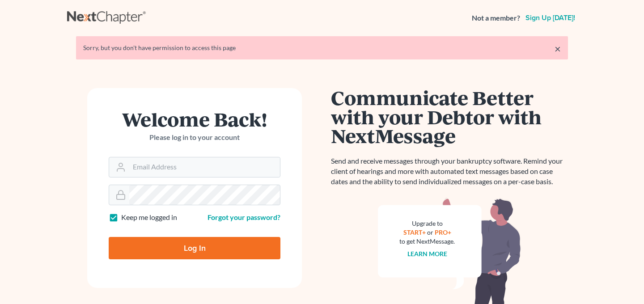  What do you see at coordinates (427, 224) in the screenshot?
I see `div: Upgrade to` at bounding box center [427, 224].